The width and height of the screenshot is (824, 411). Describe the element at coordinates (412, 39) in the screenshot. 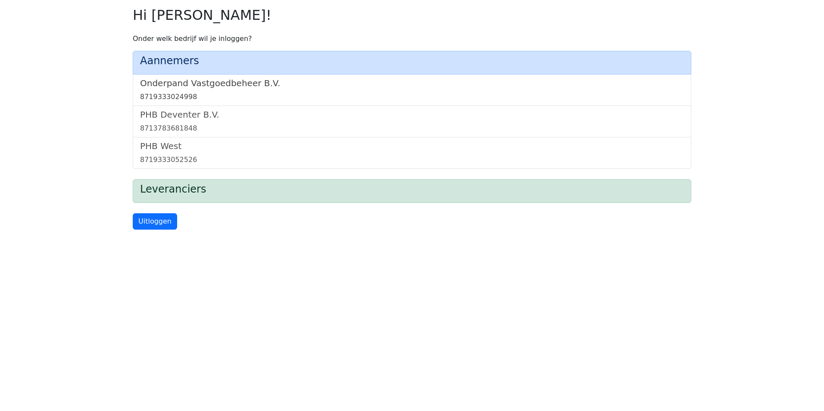

I see `p: Onder welk bedrijf wil je inloggen?` at that location.